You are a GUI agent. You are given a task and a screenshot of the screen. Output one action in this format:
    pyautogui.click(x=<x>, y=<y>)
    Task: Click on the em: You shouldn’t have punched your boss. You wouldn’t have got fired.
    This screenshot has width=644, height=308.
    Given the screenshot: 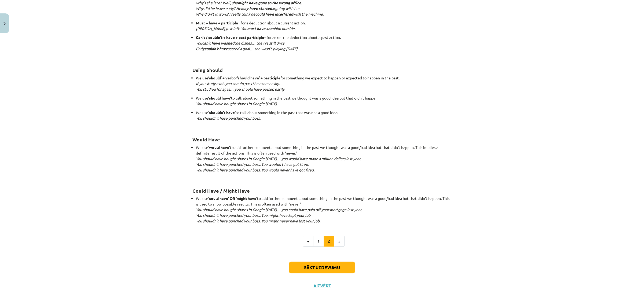 What is the action you would take?
    pyautogui.click(x=252, y=164)
    